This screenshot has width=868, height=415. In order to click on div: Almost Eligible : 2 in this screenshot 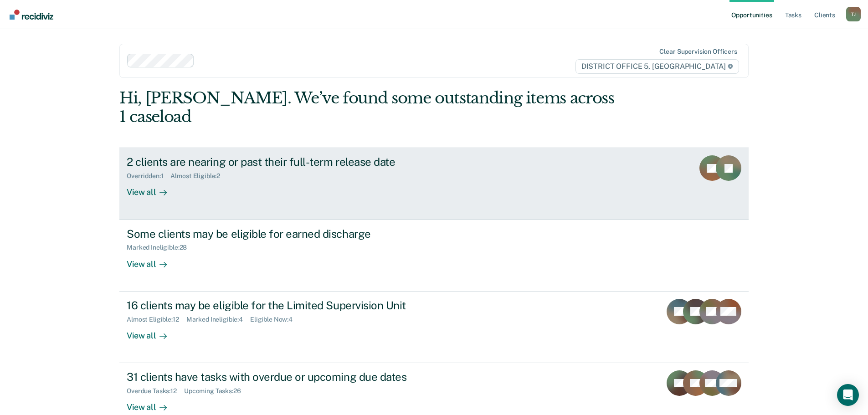, I will do `click(198, 176)`.